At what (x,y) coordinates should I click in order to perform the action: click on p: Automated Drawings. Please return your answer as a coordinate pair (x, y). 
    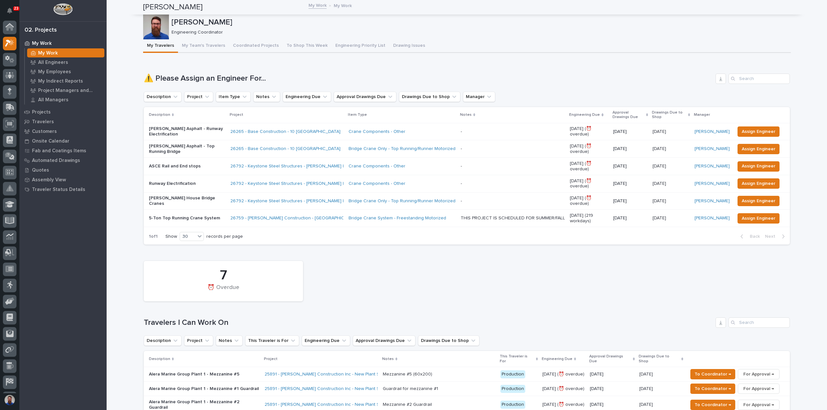
    Looking at the image, I should click on (56, 161).